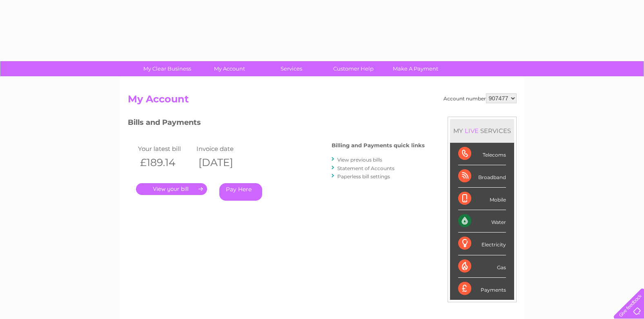 This screenshot has width=644, height=319. Describe the element at coordinates (482, 288) in the screenshot. I see `div: Payments` at that location.